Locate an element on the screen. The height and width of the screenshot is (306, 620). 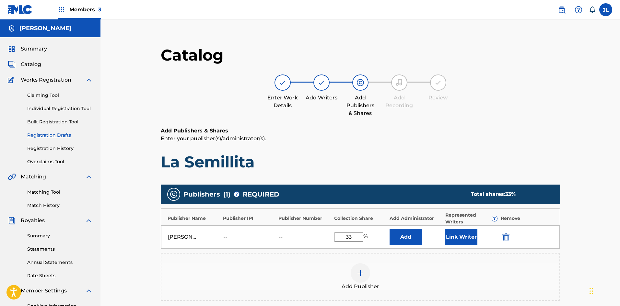
img: step indicator icon for Add Publishers & Shares is located at coordinates (361, 83).